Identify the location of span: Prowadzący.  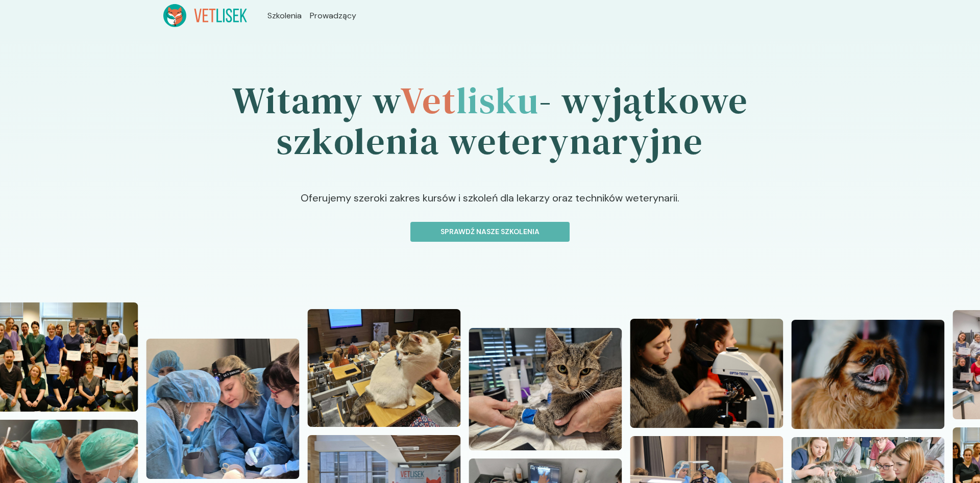
(333, 16).